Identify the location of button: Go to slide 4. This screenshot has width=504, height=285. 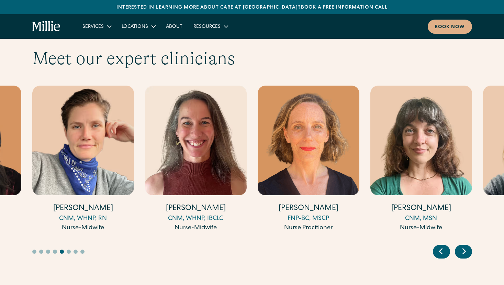
(55, 251).